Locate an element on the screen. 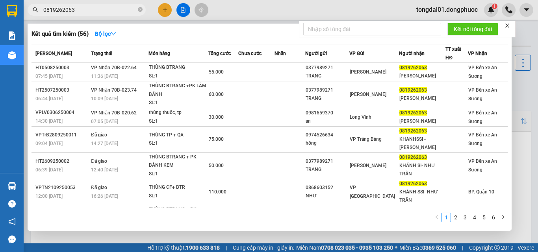  input: Tìm tên, số ĐT hoặc mã đơn is located at coordinates (90, 10).